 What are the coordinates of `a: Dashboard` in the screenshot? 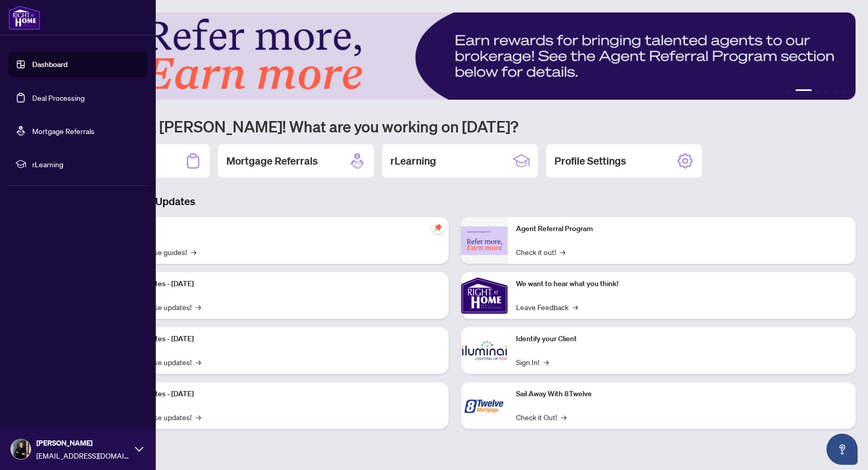 It's located at (50, 65).